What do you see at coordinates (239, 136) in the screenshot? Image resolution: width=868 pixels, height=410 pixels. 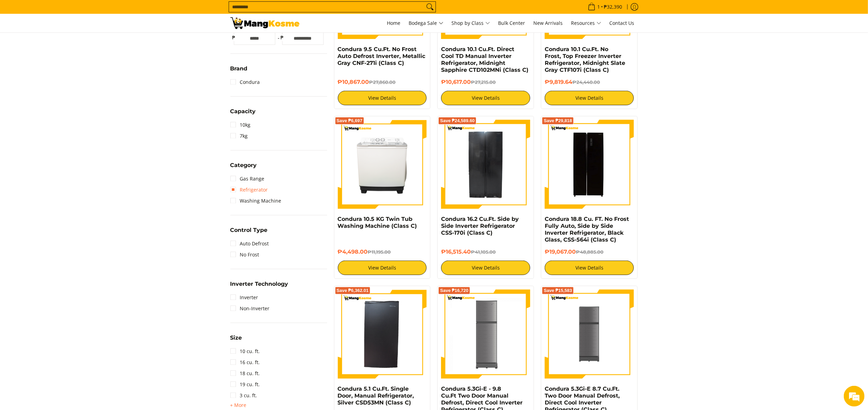 I see `a: 7kg` at bounding box center [239, 136].